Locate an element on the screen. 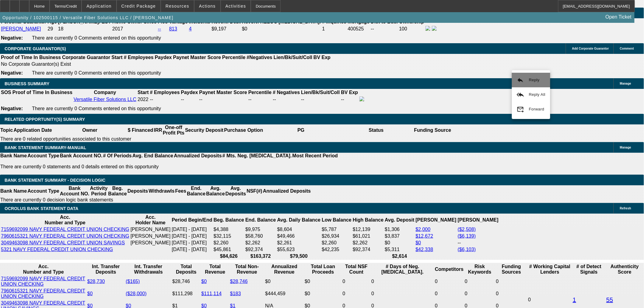 The width and height of the screenshot is (644, 308). th: Most Recent Period is located at coordinates (315, 156).